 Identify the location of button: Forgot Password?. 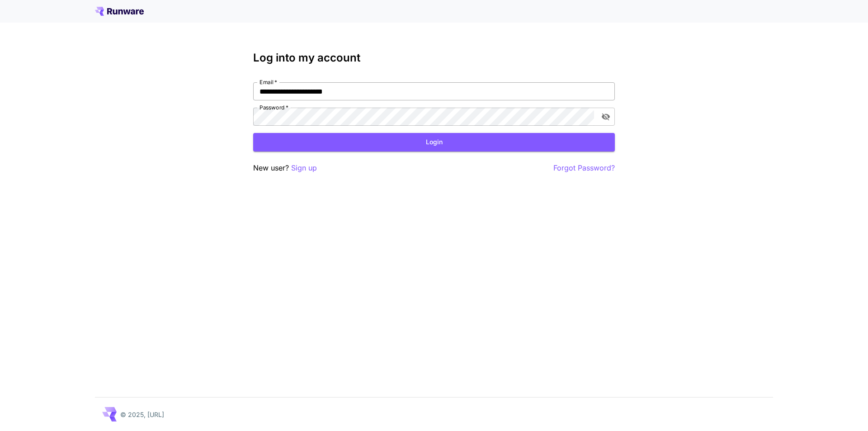
(584, 168).